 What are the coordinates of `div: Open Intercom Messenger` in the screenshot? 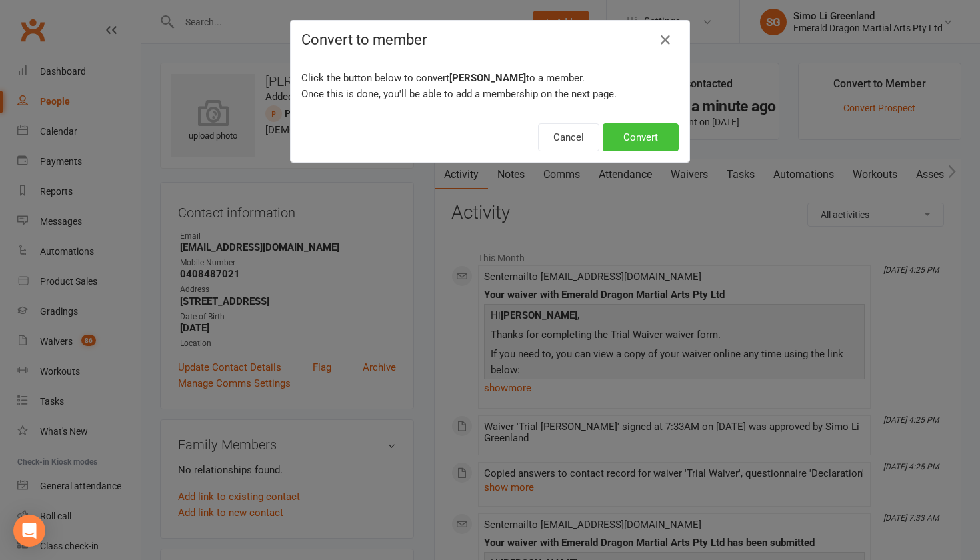 It's located at (30, 531).